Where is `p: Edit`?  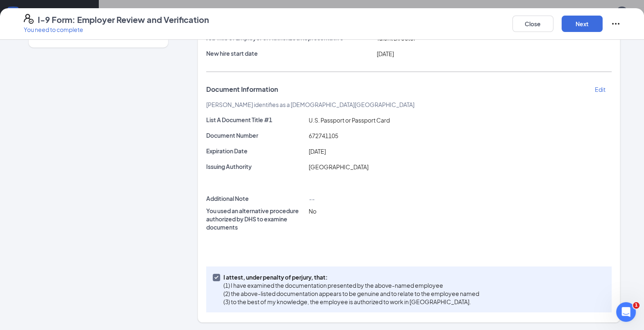 p: Edit is located at coordinates (600, 89).